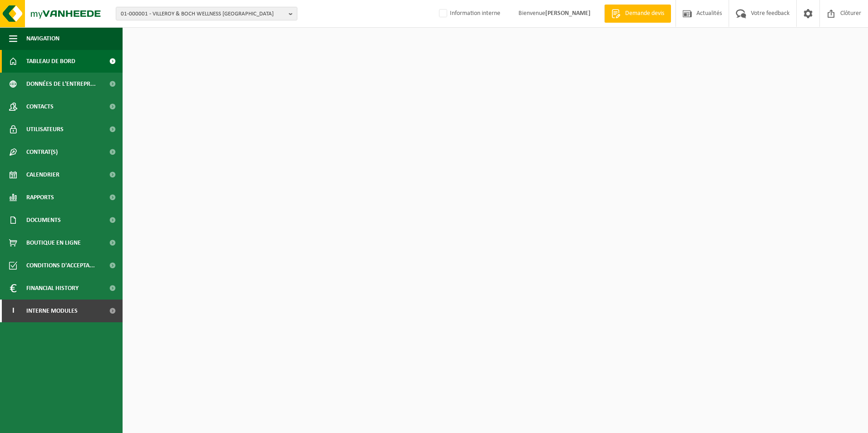  What do you see at coordinates (40, 107) in the screenshot?
I see `span: Contacts` at bounding box center [40, 107].